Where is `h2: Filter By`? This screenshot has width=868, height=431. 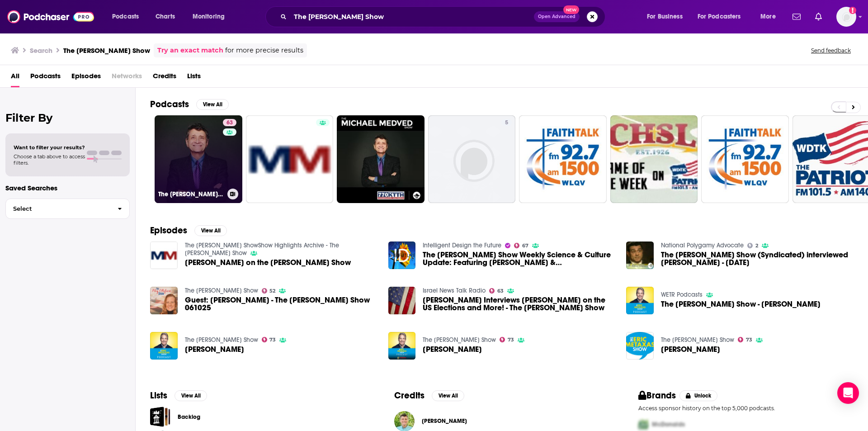 h2: Filter By is located at coordinates (67, 118).